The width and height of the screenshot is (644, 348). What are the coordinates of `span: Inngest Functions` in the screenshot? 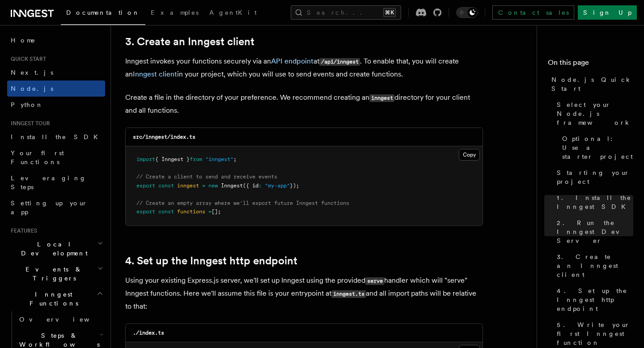 It's located at (52, 298).